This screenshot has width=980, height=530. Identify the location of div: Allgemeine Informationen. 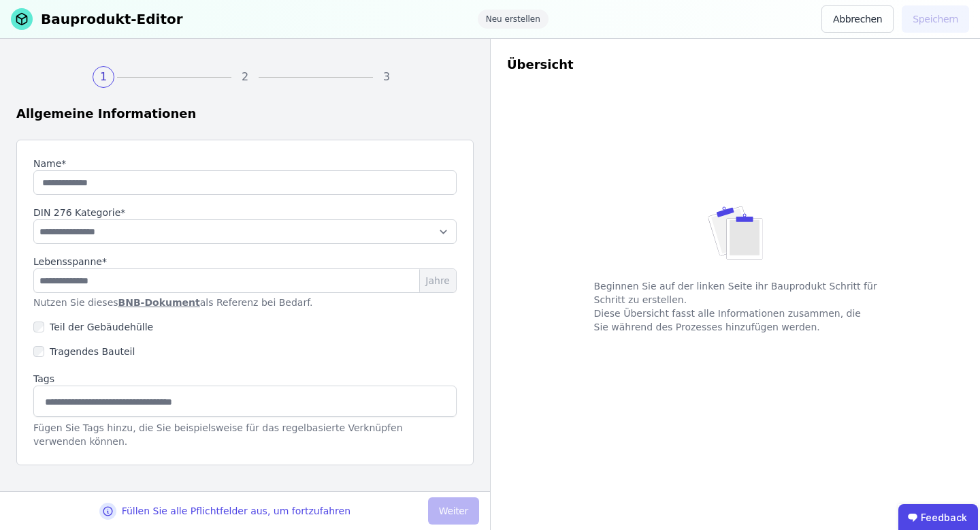
(245, 114).